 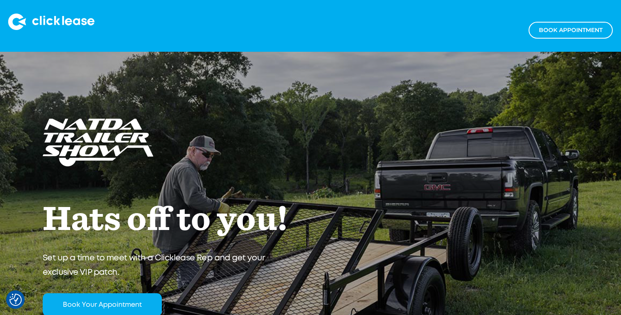 What do you see at coordinates (170, 220) in the screenshot?
I see `h1: Hats off to you!` at bounding box center [170, 220].